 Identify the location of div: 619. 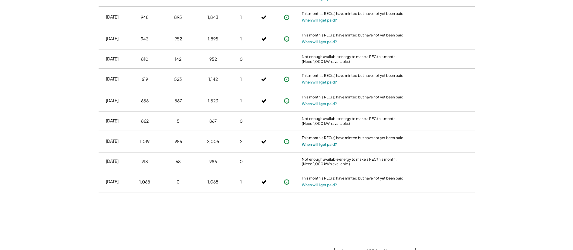
(145, 79).